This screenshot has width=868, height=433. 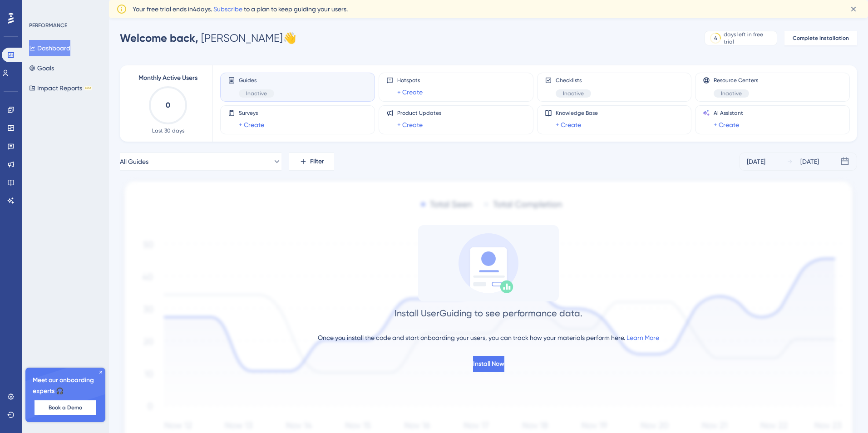 I want to click on div: BETA, so click(x=88, y=88).